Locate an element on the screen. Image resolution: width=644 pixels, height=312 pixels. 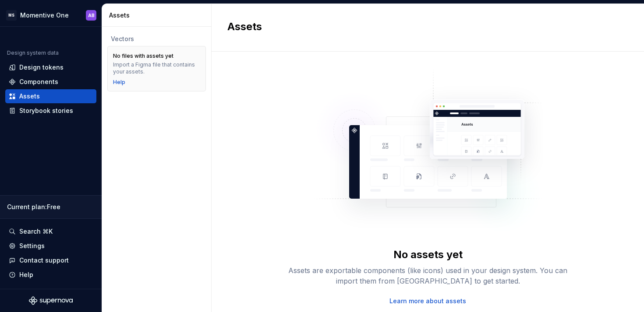
div: No files with assets yet is located at coordinates (143, 56).